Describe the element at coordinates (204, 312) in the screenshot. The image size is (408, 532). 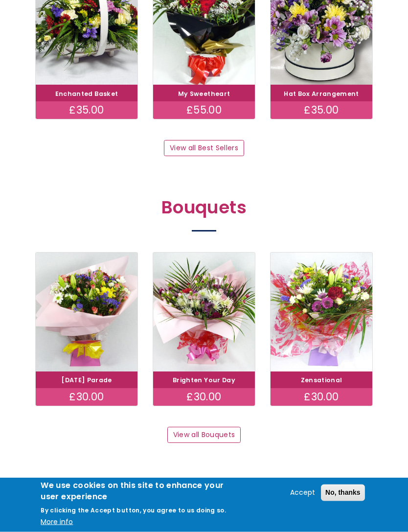
I see `img: Brighten Your Day` at that location.